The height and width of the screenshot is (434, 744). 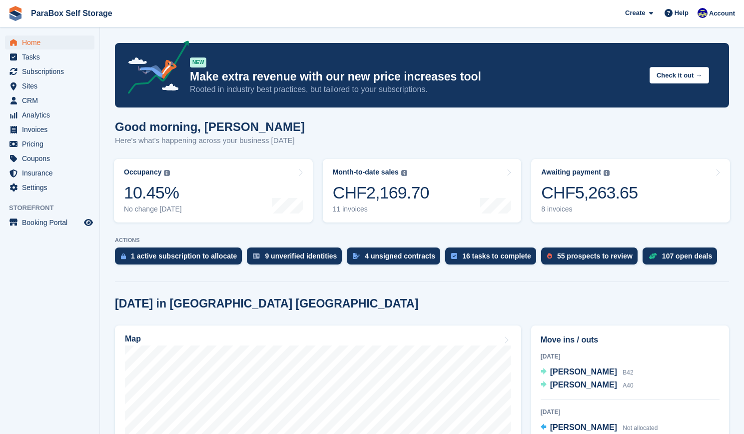 What do you see at coordinates (356, 256) in the screenshot?
I see `img: contract_signature_icon-13c848040528278c33f63329250d36e43548de30e8caae1d1a13099fd9432cc5.svg` at bounding box center [356, 256].